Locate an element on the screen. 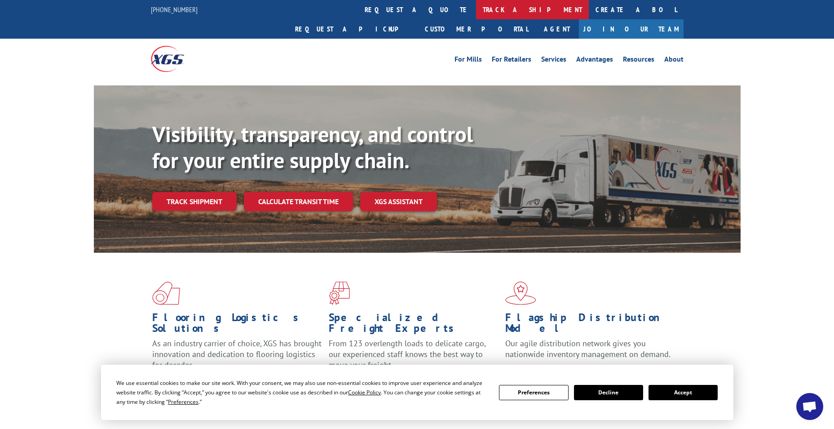 The height and width of the screenshot is (429, 834). a: Resources is located at coordinates (639, 61).